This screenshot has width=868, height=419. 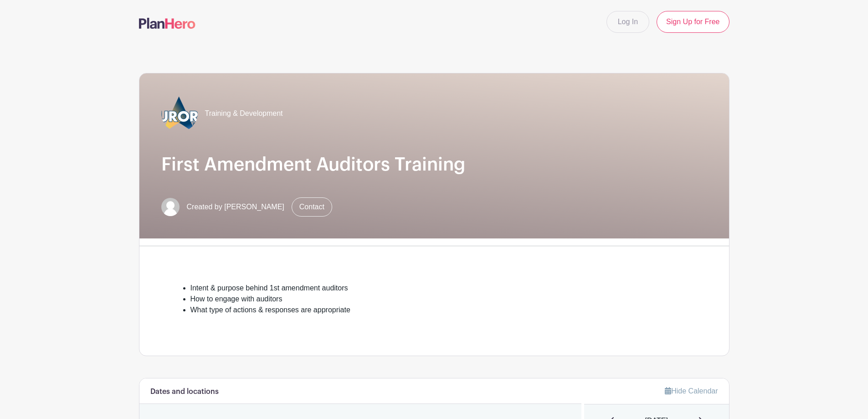 What do you see at coordinates (244, 113) in the screenshot?
I see `span: Training & Development` at bounding box center [244, 113].